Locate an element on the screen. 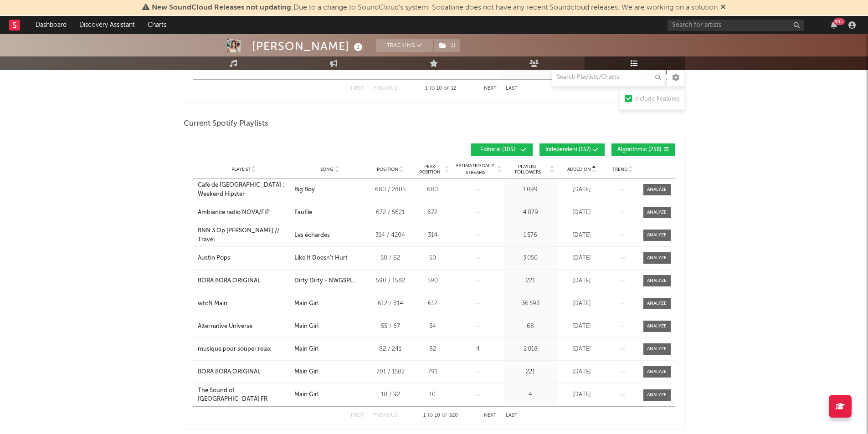 The height and width of the screenshot is (434, 868). a: Dashboard is located at coordinates (51, 25).